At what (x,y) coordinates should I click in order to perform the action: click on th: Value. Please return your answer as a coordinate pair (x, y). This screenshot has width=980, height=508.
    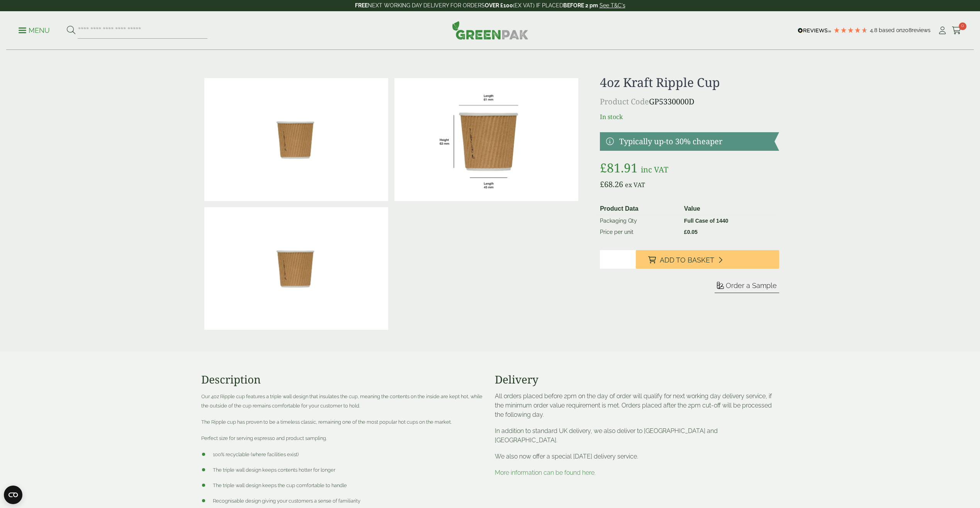
    Looking at the image, I should click on (729, 208).